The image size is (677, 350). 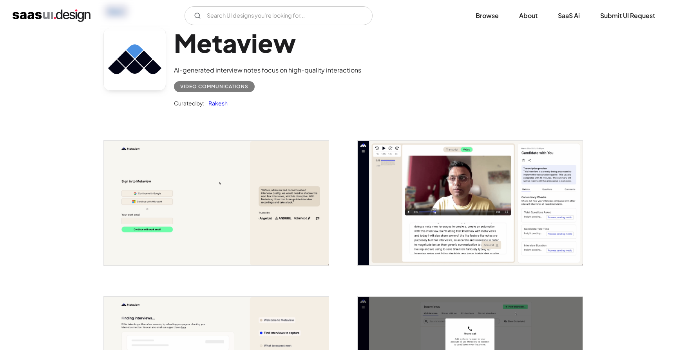 I want to click on a: Submit UI Request, so click(x=627, y=16).